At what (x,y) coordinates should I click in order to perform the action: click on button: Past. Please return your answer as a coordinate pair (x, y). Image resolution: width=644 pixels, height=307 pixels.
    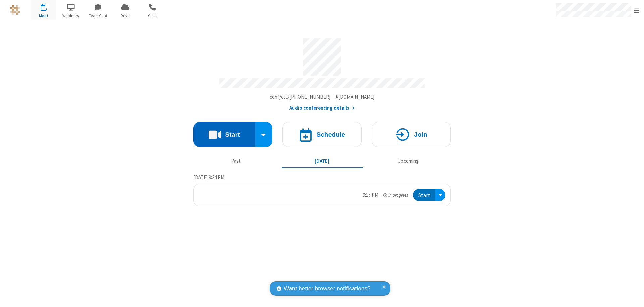
    Looking at the image, I should click on (236, 161).